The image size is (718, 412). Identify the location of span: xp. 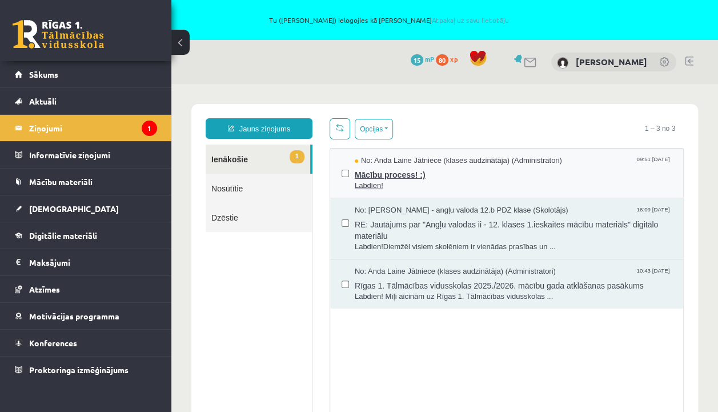
(454, 59).